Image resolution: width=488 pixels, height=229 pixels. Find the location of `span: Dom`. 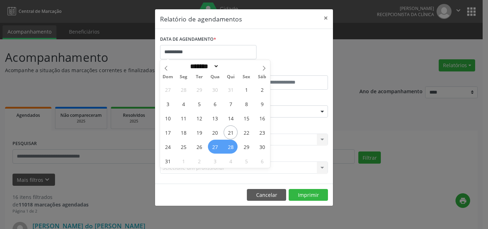

span: Dom is located at coordinates (168, 77).